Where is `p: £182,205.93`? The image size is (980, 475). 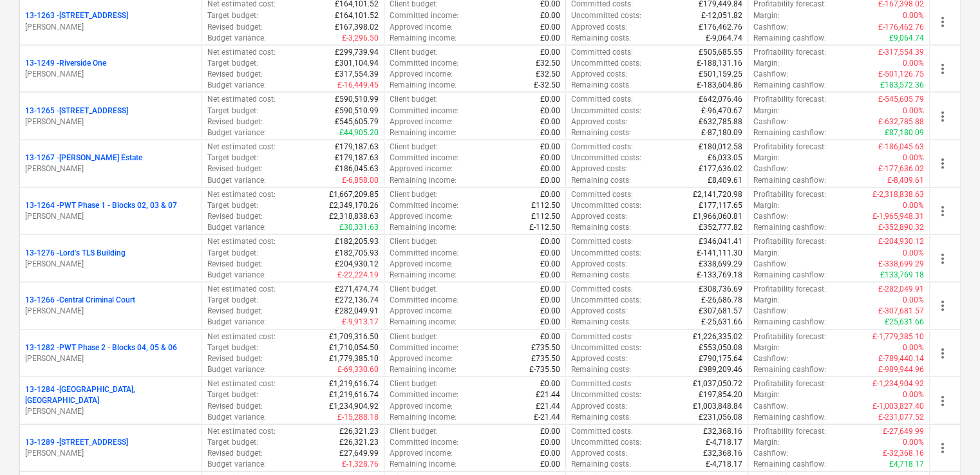
p: £182,205.93 is located at coordinates (357, 241).